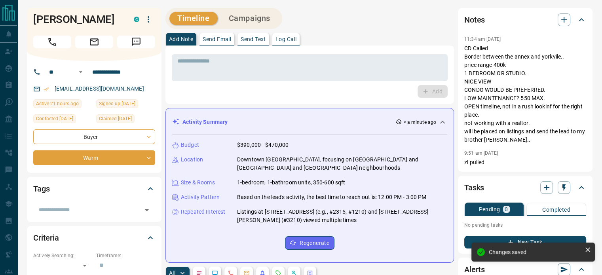  I want to click on p: zl pulled, so click(526, 162).